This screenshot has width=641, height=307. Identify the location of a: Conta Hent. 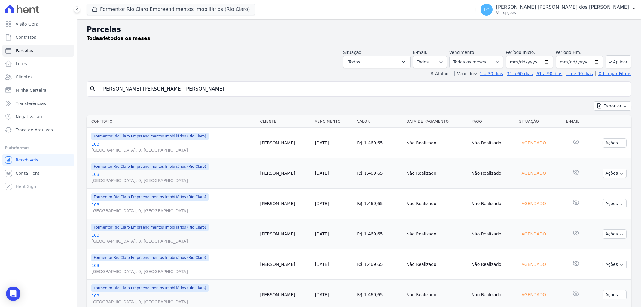
(38, 173).